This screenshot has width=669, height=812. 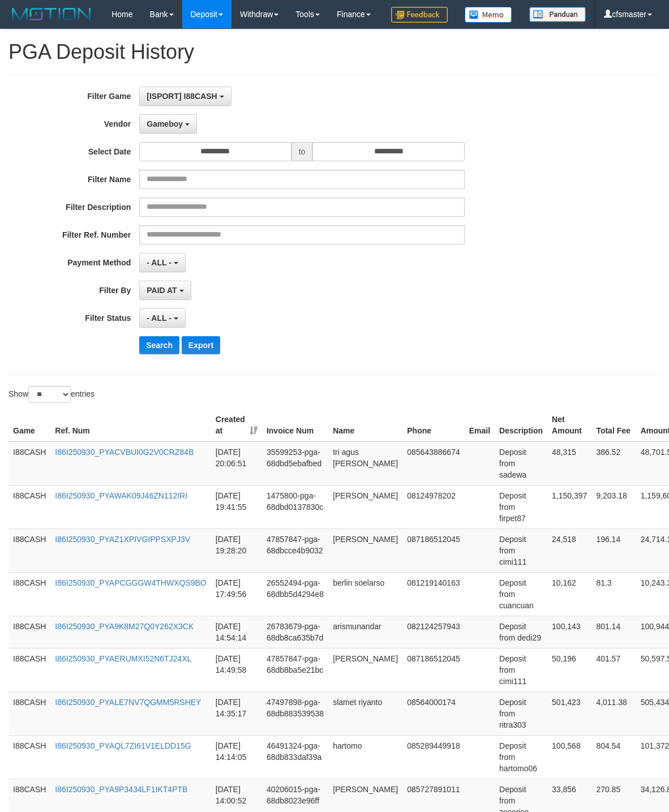 I want to click on button: PAID AT, so click(x=165, y=290).